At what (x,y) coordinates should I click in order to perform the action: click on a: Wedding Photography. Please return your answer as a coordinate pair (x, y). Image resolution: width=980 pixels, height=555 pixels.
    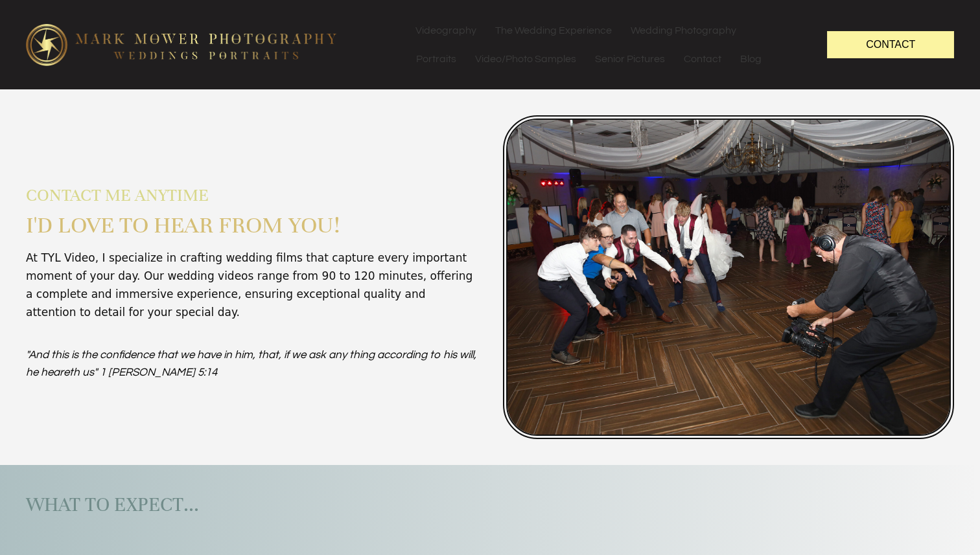
    Looking at the image, I should click on (683, 31).